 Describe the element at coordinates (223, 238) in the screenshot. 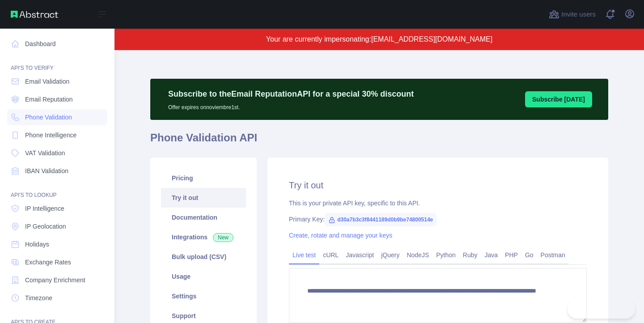

I see `span: New` at that location.